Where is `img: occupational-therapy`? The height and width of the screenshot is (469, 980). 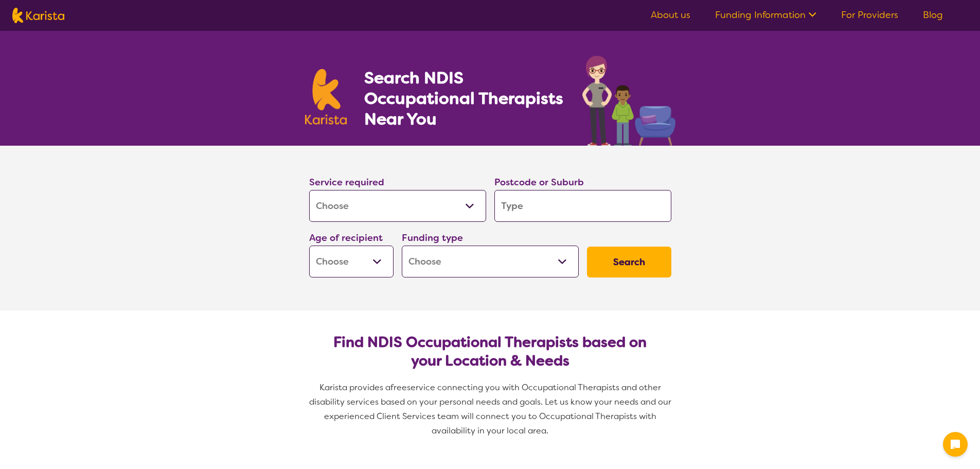
img: occupational-therapy is located at coordinates (629, 100).